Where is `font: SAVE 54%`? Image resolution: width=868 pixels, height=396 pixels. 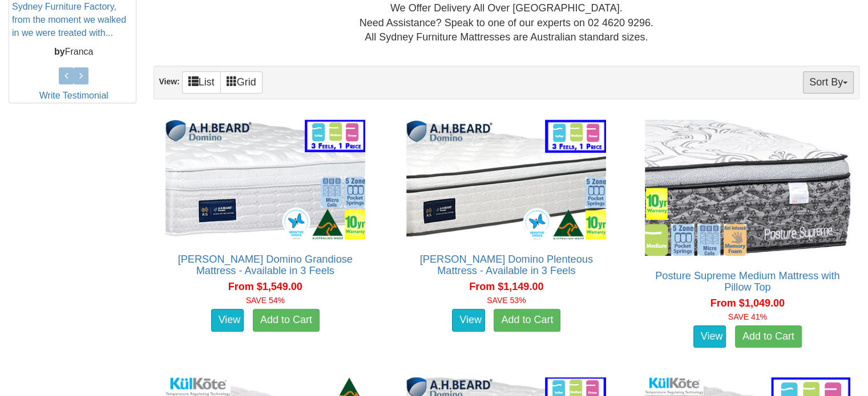
font: SAVE 54% is located at coordinates (265, 301).